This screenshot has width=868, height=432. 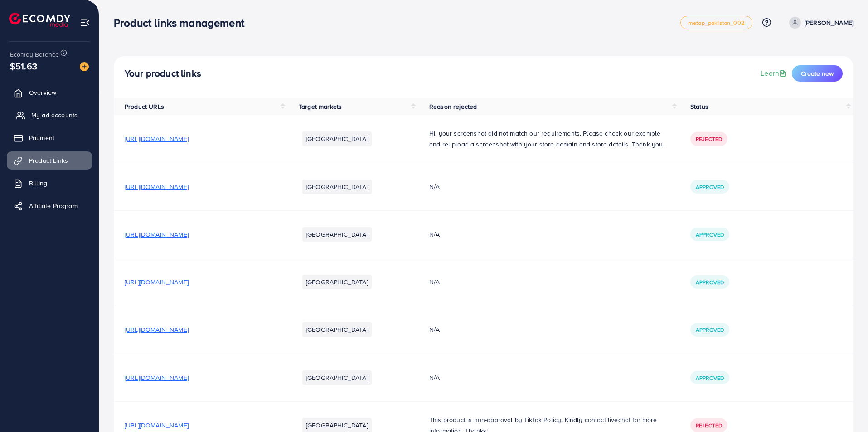 I want to click on span: Product Links, so click(x=49, y=160).